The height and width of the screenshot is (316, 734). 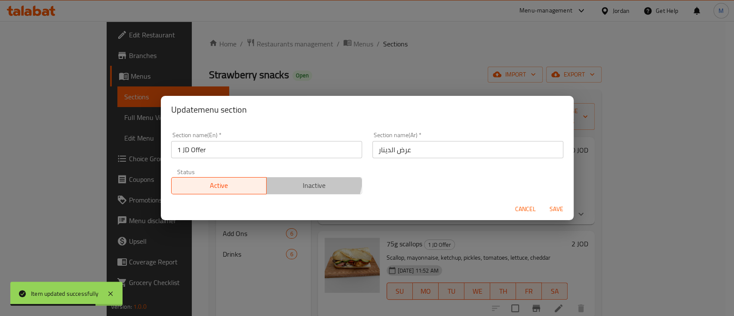 I want to click on span: Save, so click(x=557, y=209).